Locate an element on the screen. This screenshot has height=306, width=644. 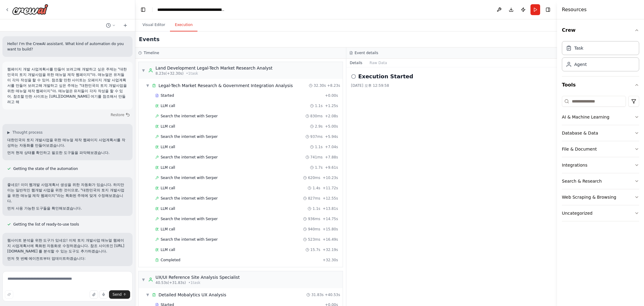
img: Logo is located at coordinates (30, 9).